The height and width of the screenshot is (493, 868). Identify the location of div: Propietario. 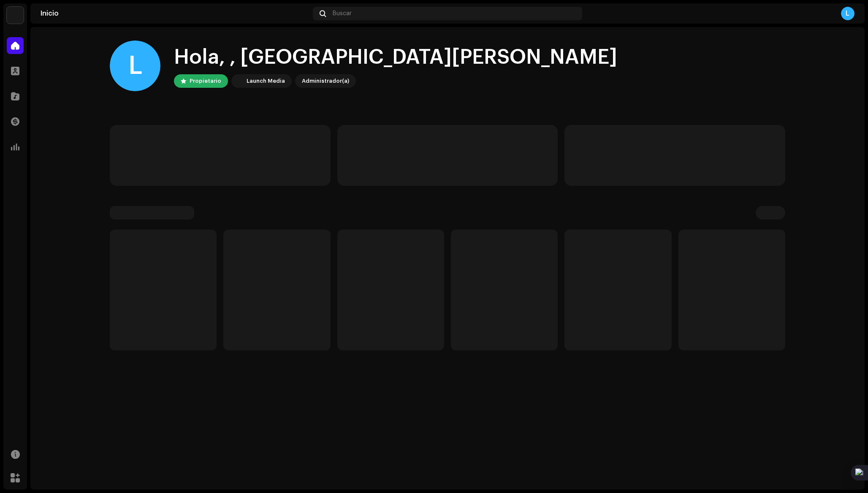
(205, 81).